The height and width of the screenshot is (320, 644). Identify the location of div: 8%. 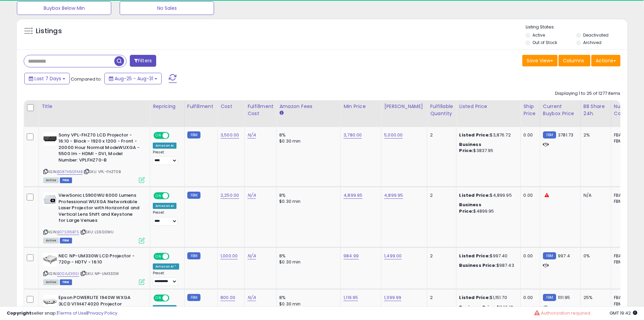
(307, 297).